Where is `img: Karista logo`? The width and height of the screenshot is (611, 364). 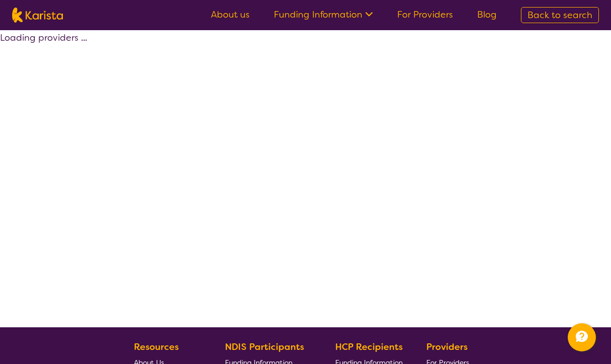
img: Karista logo is located at coordinates (37, 15).